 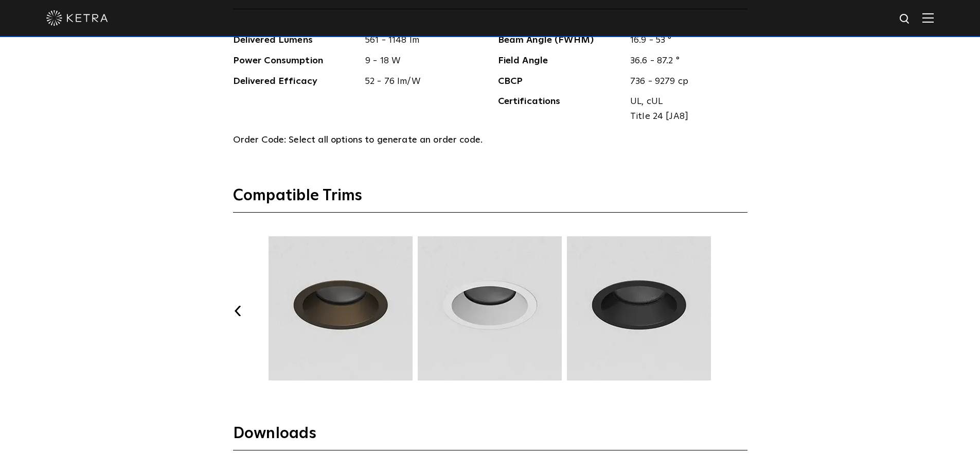 I want to click on h3: Downloads, so click(x=490, y=437).